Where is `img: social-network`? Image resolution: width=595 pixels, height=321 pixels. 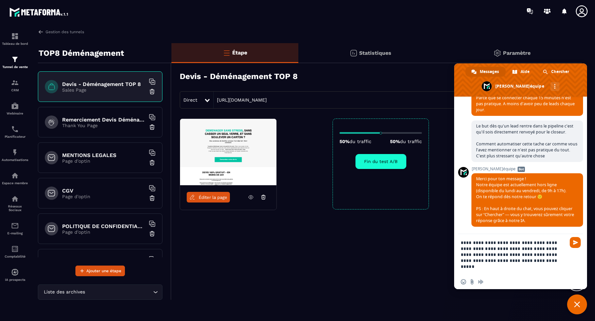 img: social-network is located at coordinates (15, 199).